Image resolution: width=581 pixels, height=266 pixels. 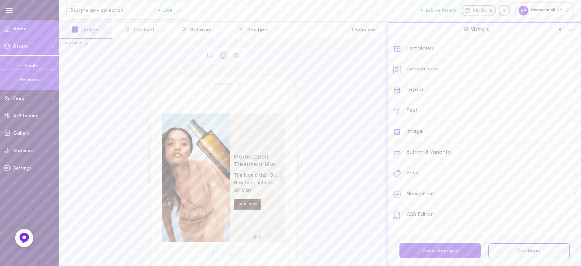 What do you see at coordinates (544, 10) in the screenshot?
I see `div: Moroccanoil UK` at bounding box center [544, 10].